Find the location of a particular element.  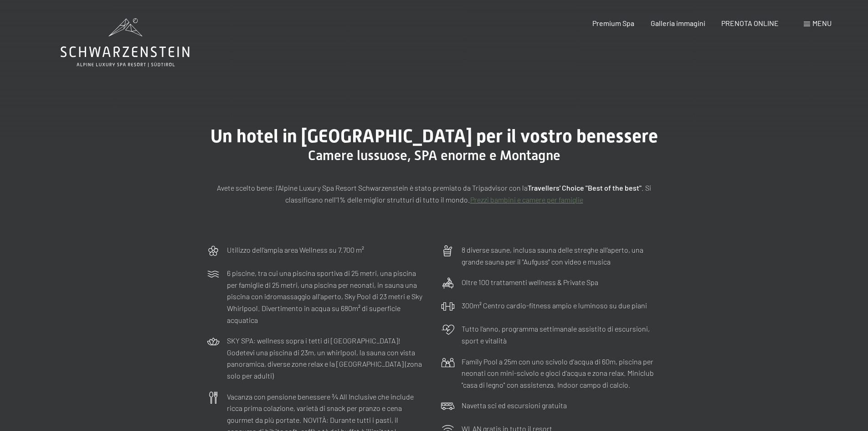

a: Premium Spa is located at coordinates (613, 23).